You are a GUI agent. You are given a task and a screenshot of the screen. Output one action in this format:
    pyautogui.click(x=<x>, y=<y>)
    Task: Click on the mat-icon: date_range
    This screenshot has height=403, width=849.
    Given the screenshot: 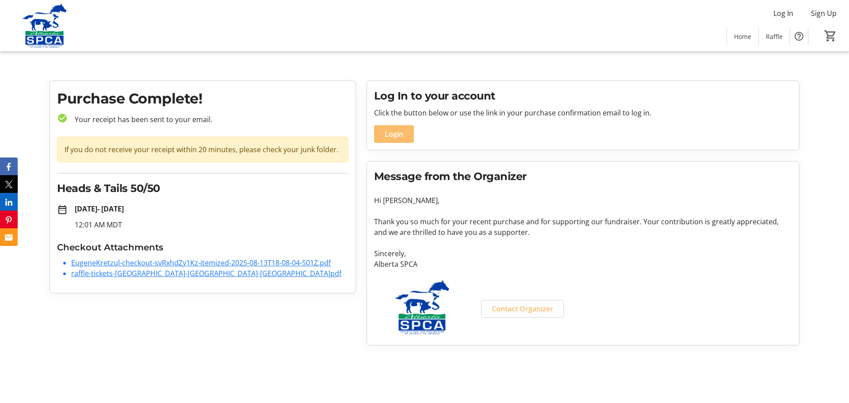 What is the action you would take?
    pyautogui.click(x=62, y=210)
    